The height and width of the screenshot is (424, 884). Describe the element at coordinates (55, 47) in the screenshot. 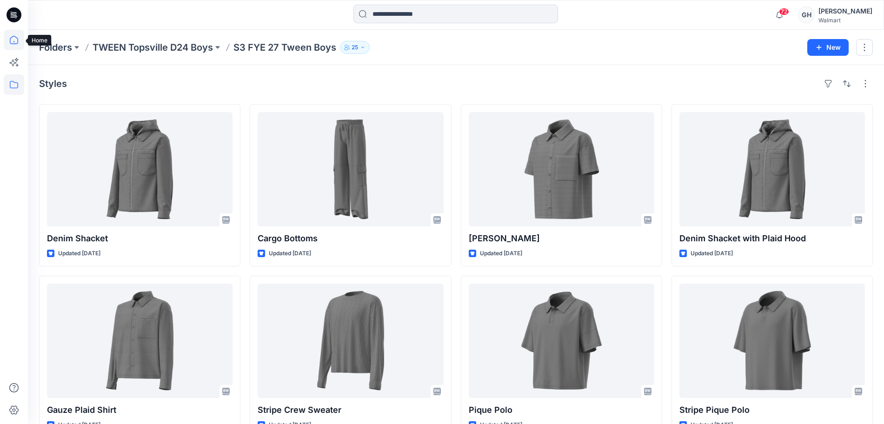

I see `a: Folders` at that location.